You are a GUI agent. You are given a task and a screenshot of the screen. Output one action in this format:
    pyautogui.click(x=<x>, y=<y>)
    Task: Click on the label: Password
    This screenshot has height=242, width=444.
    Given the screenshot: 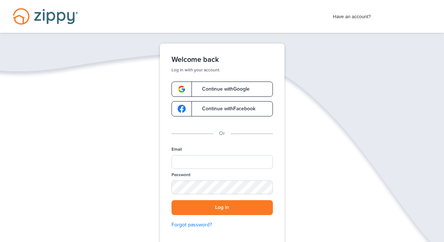 What is the action you would take?
    pyautogui.click(x=181, y=174)
    